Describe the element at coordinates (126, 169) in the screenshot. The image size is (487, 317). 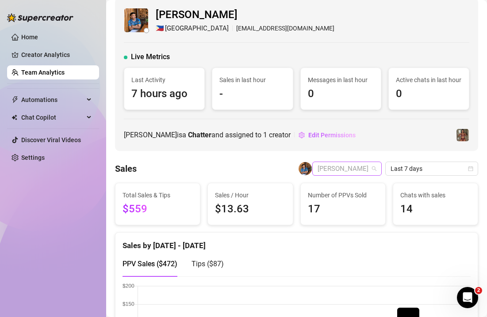
I see `h4: Sales` at that location.